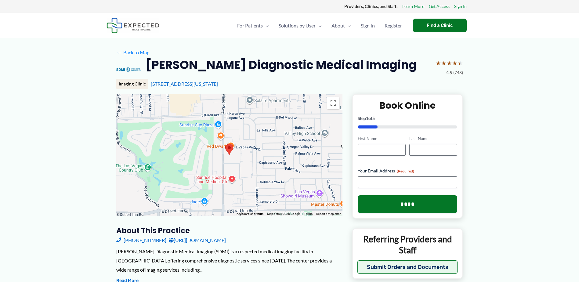 The width and height of the screenshot is (579, 282). What do you see at coordinates (381, 138) in the screenshot?
I see `label: First Name` at bounding box center [381, 138].